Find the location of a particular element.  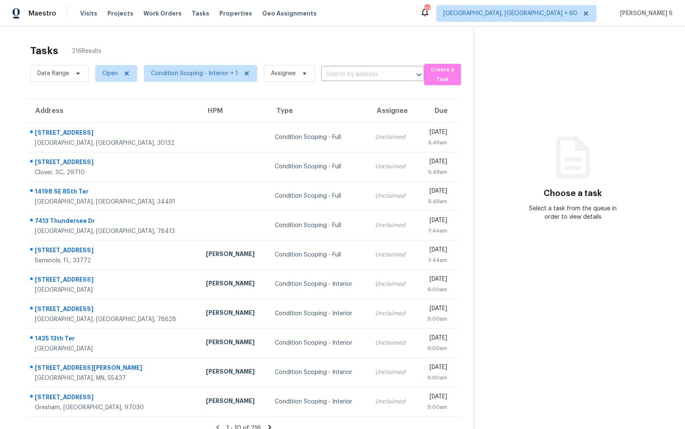

input: Search by address is located at coordinates (361, 74).